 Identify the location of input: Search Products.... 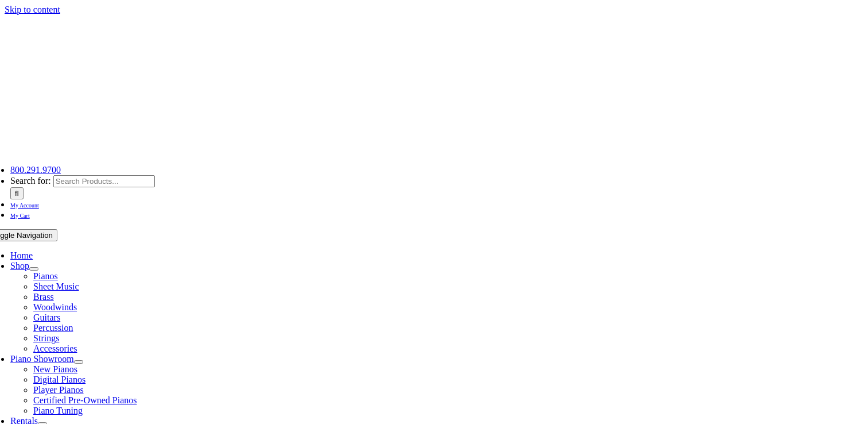
(104, 181).